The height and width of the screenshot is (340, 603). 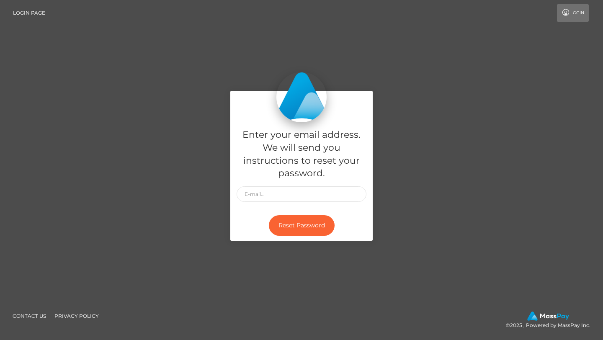 I want to click on img: MassPay Login, so click(x=301, y=97).